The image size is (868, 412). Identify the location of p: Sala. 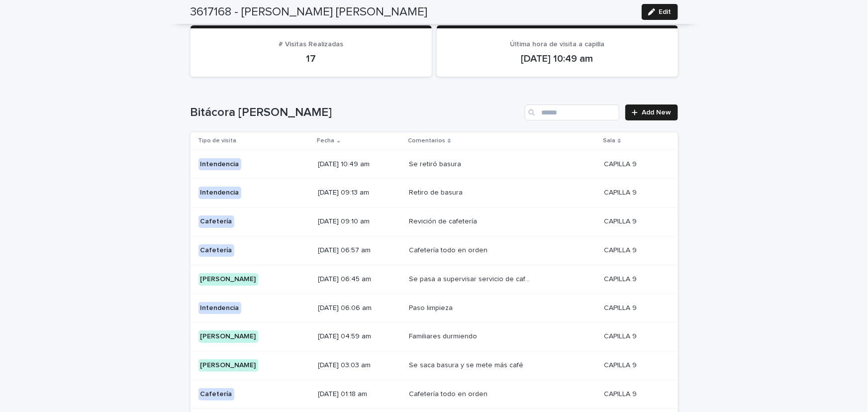
(609, 141).